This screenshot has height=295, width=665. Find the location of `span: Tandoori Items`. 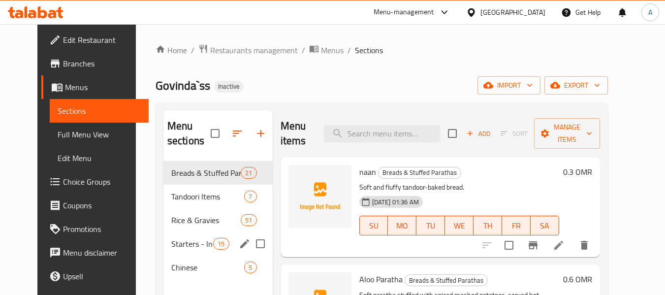

span: Tandoori Items is located at coordinates (208, 196).